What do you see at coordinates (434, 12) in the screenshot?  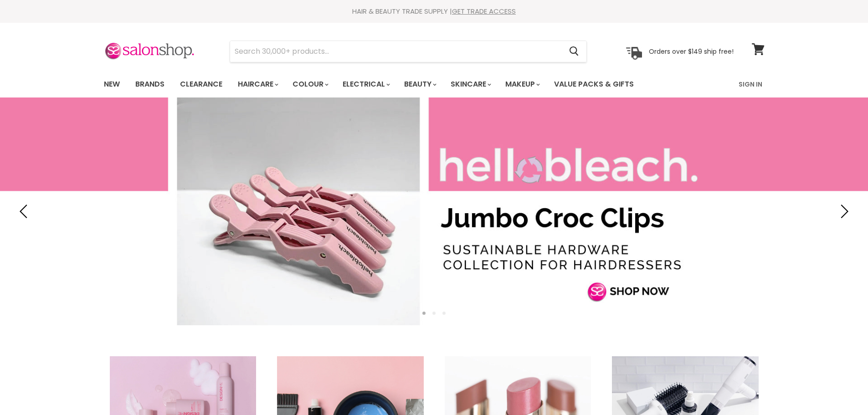 I see `div: HAIR & BEAUTY TRADE SUPPLY |` at bounding box center [434, 12].